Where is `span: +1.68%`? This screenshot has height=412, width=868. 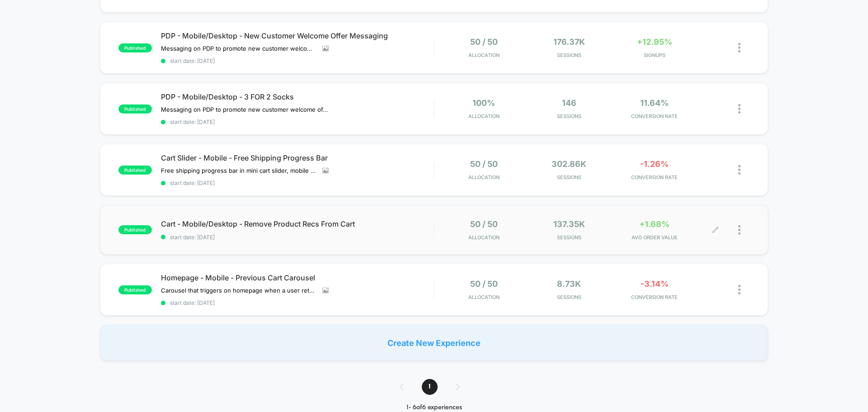 span: +1.68% is located at coordinates (655, 224).